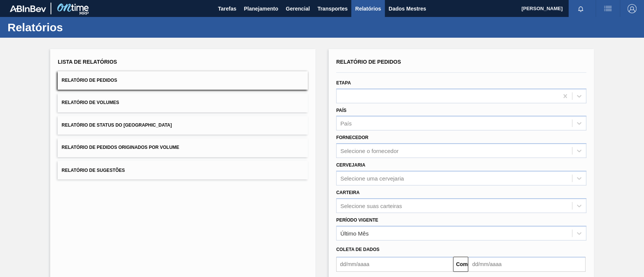  I want to click on font: Planejamento, so click(261, 9).